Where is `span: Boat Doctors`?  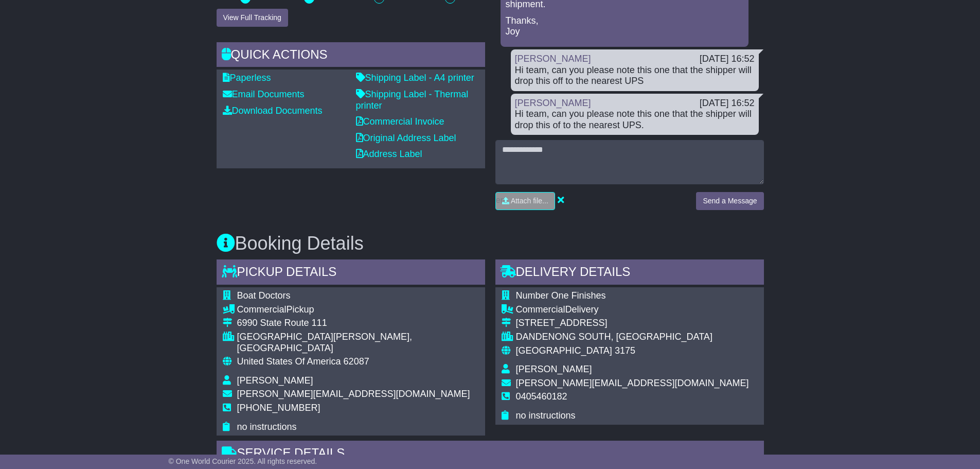
span: Boat Doctors is located at coordinates (264, 296).